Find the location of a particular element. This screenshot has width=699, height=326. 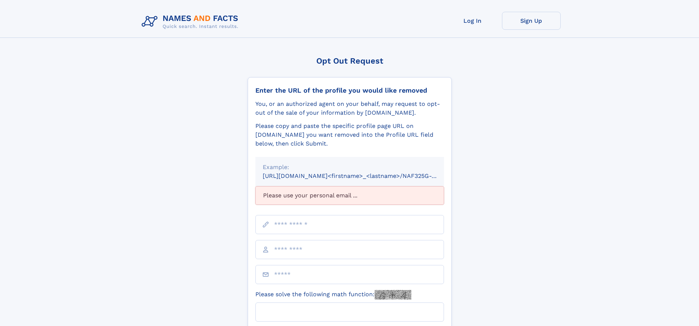

a: Sign Up is located at coordinates (531, 21).